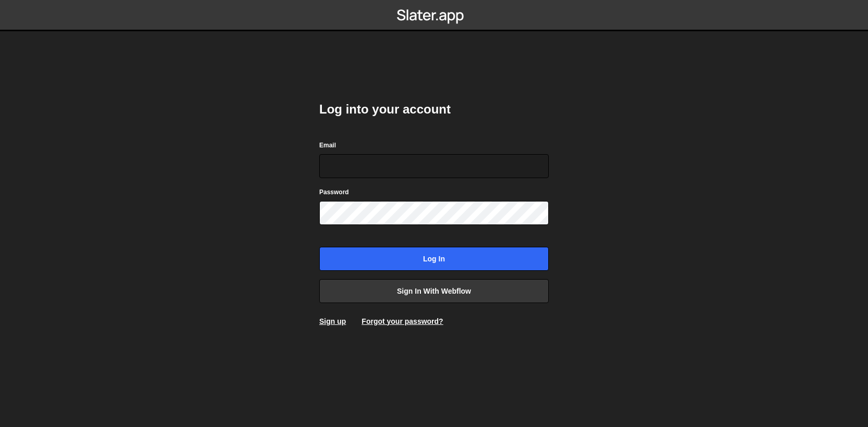 The width and height of the screenshot is (868, 427). What do you see at coordinates (332, 321) in the screenshot?
I see `a: Sign up` at bounding box center [332, 321].